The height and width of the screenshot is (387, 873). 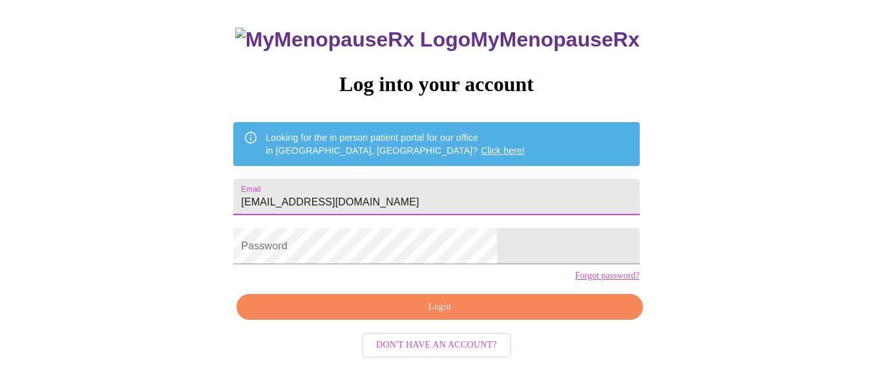 I want to click on span: Don't have an account?, so click(x=436, y=345).